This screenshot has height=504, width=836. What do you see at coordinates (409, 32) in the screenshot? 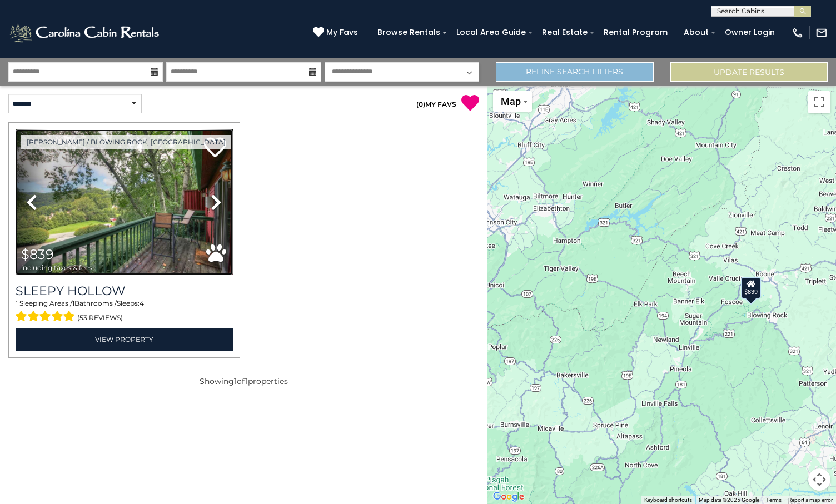
I see `a: Browse Rentals` at bounding box center [409, 32].